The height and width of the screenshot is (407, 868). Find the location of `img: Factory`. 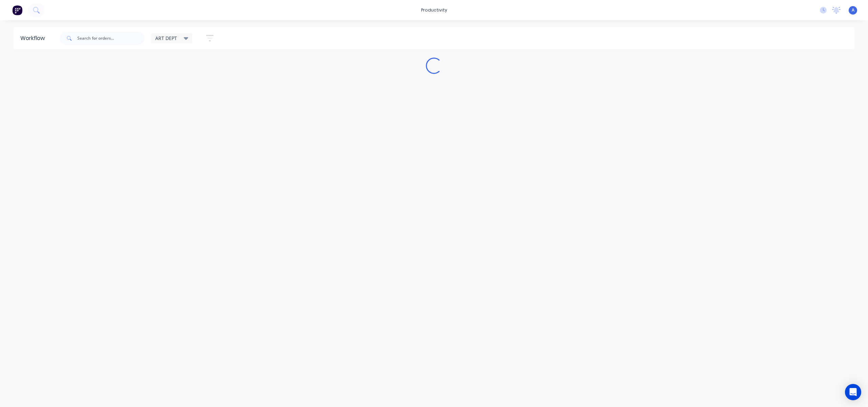

img: Factory is located at coordinates (17, 10).